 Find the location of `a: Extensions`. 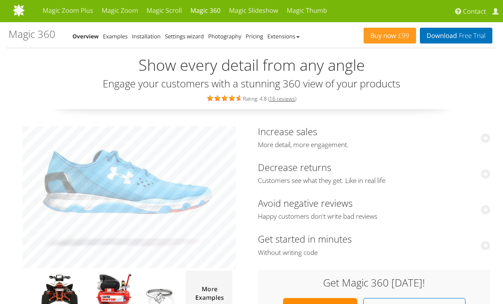

a: Extensions is located at coordinates (283, 36).